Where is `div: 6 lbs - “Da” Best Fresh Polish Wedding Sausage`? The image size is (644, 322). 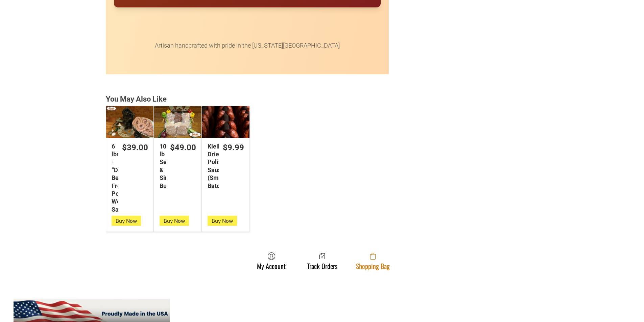 div: 6 lbs - “Da” Best Fresh Polish Wedding Sausage is located at coordinates (115, 177).